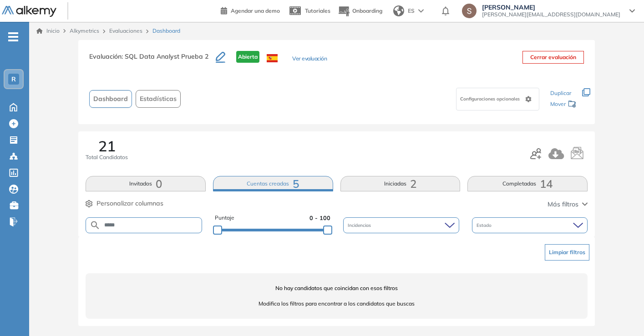 Image resolution: width=644 pixels, height=336 pixels. I want to click on span: Onboarding, so click(367, 10).